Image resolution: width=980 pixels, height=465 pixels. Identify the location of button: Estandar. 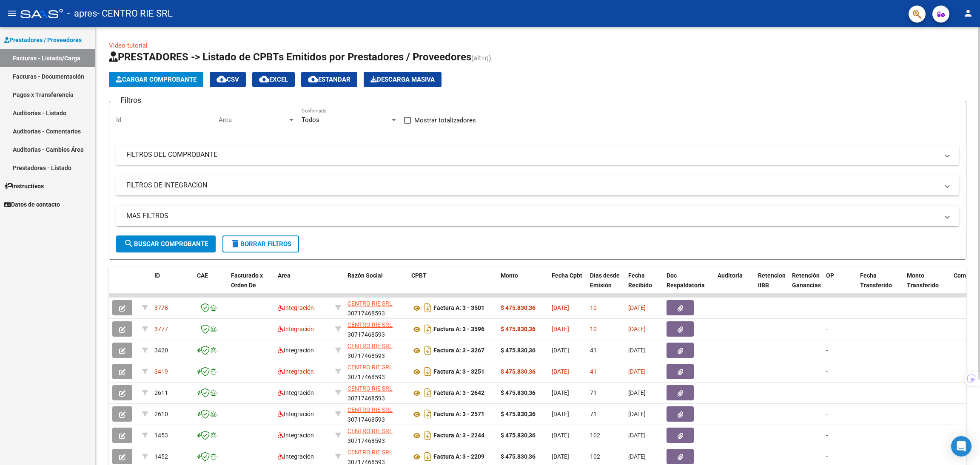
(329, 80).